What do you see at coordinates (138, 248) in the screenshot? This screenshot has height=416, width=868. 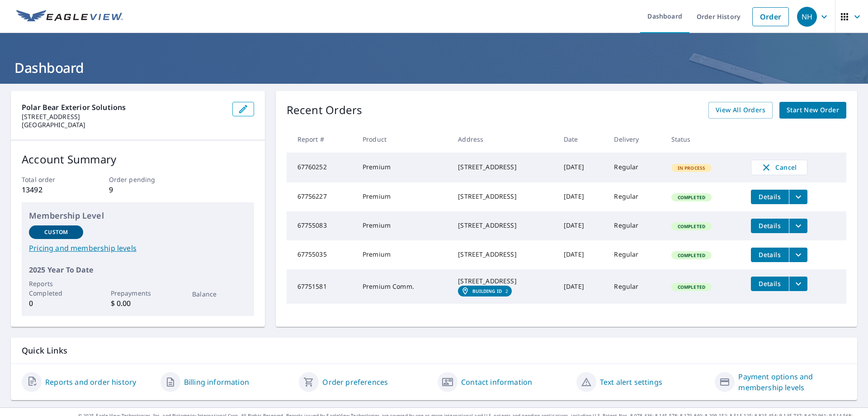 I see `a: Pricing and membership levels` at bounding box center [138, 248].